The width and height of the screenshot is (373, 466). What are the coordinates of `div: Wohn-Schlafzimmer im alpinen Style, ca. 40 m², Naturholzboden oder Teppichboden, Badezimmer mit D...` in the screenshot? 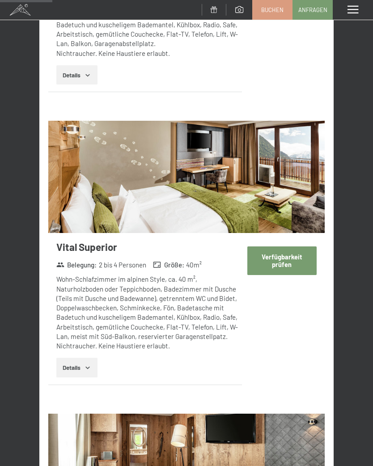 It's located at (149, 313).